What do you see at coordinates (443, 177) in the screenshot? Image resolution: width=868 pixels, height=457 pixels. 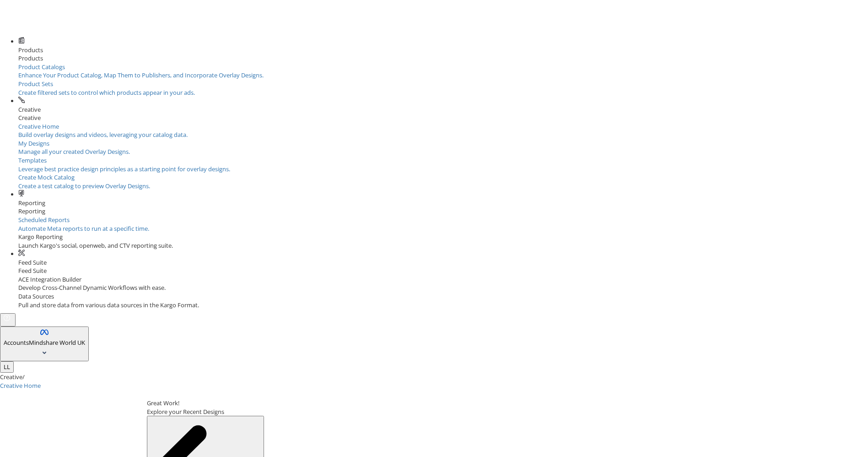 I see `div: Create Mock Catalog` at bounding box center [443, 177].